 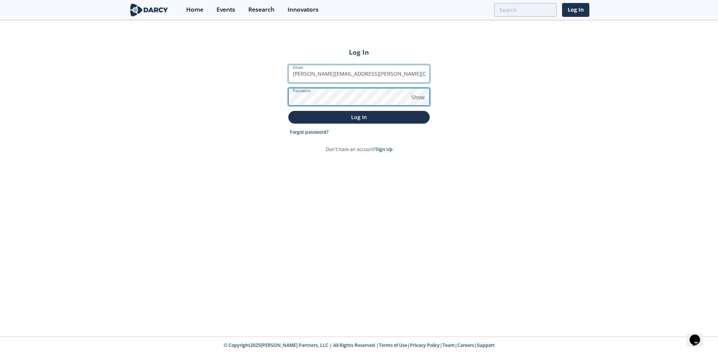 I want to click on div: Events, so click(x=226, y=10).